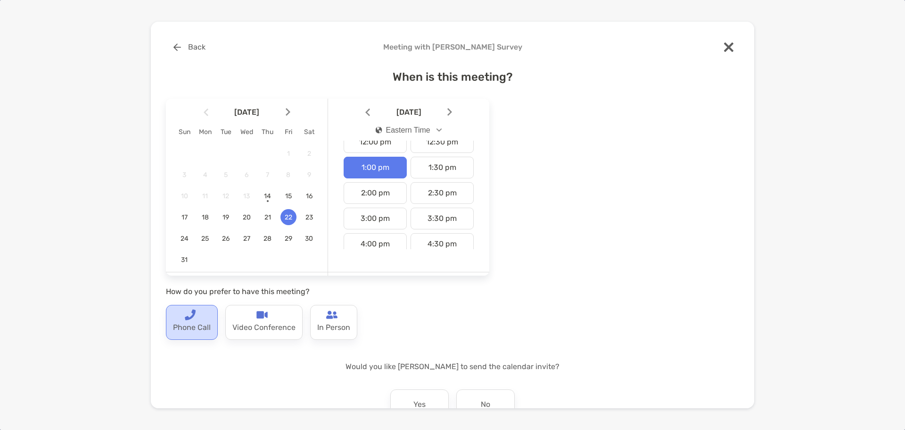 The height and width of the screenshot is (430, 905). Describe the element at coordinates (247, 217) in the screenshot. I see `span: 20` at that location.